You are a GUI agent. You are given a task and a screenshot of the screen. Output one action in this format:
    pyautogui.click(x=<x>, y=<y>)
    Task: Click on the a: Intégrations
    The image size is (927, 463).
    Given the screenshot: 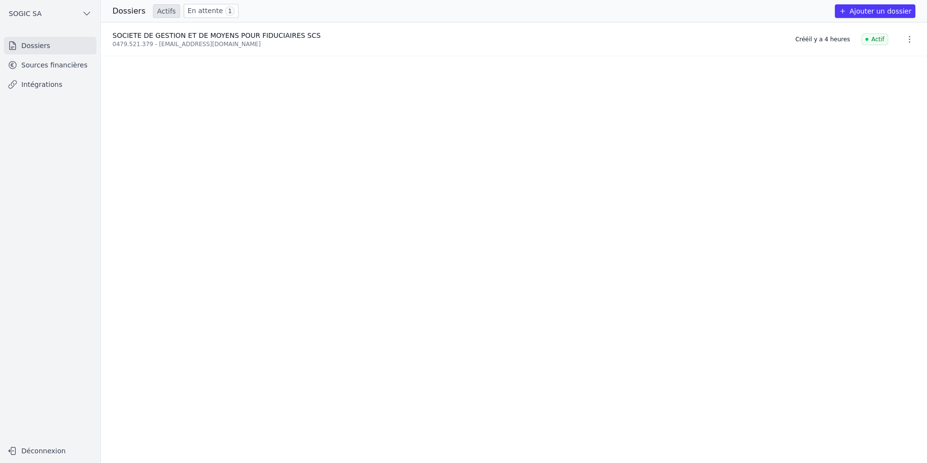 What is the action you would take?
    pyautogui.click(x=50, y=84)
    